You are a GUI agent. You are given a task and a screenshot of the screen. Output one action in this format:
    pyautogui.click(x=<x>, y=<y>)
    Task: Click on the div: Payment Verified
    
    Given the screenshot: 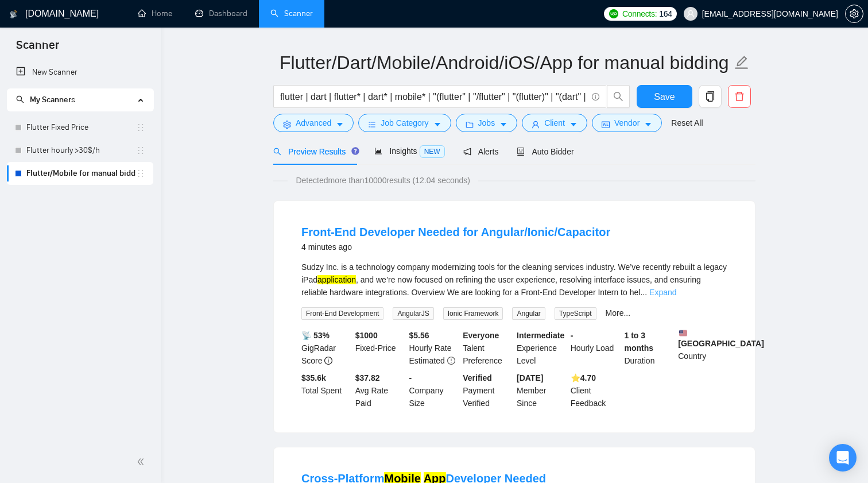 What is the action you would take?
    pyautogui.click(x=488, y=391)
    